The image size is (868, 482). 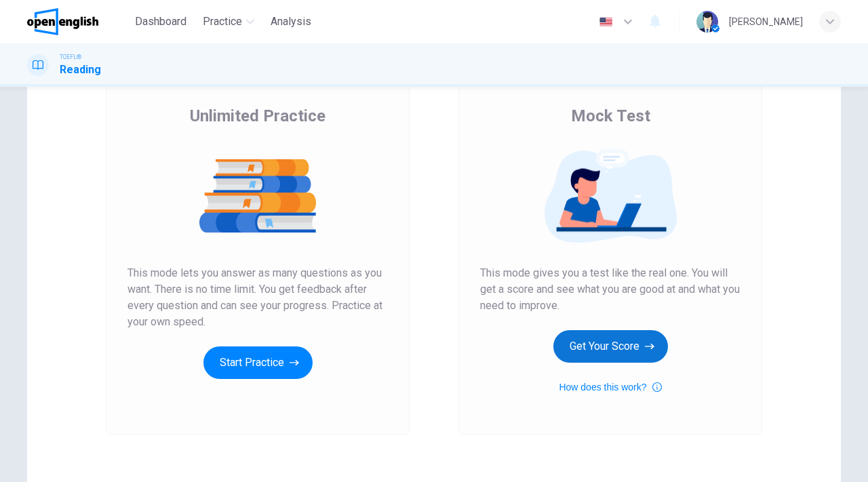 I want to click on a: Analysis, so click(x=291, y=22).